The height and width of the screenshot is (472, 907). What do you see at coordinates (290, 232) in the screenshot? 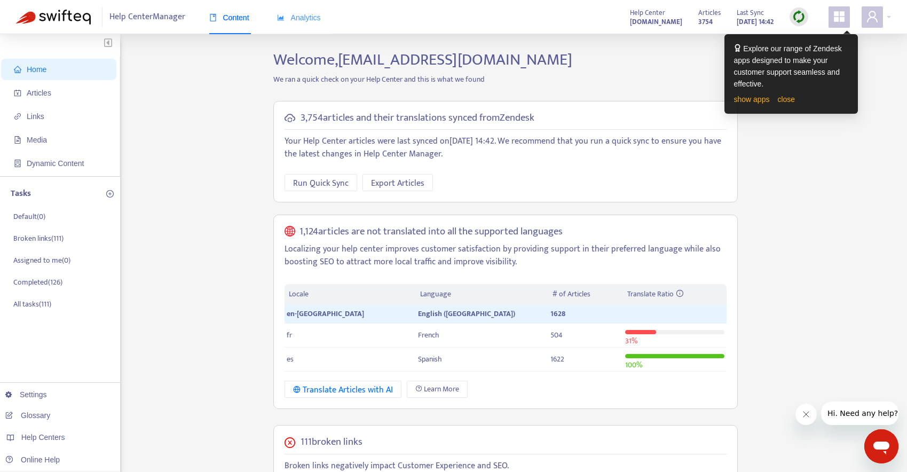
I see `span: global` at bounding box center [290, 232].